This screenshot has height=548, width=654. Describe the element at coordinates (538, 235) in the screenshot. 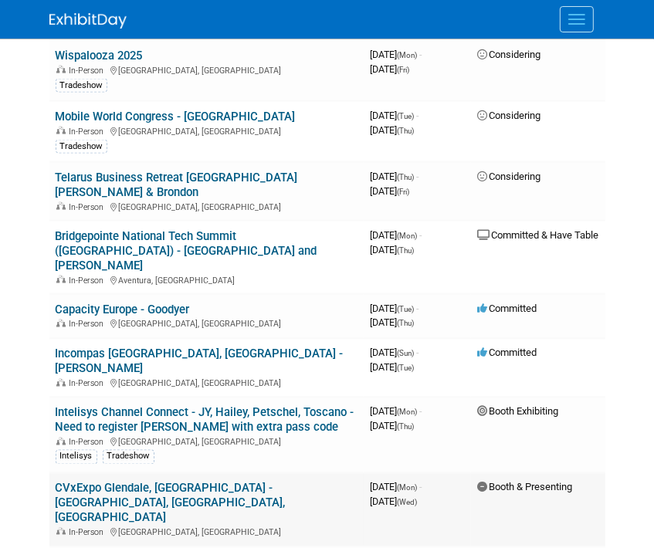

I see `span: Committed & Have Table` at that location.